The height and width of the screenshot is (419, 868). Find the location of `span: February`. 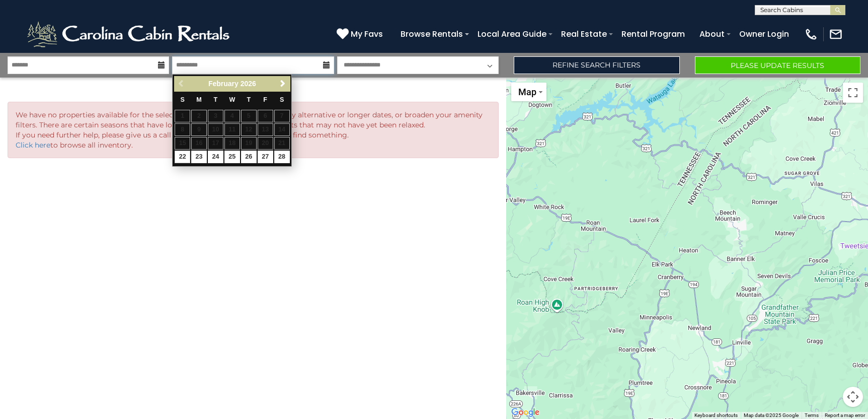

span: February is located at coordinates (223, 83).